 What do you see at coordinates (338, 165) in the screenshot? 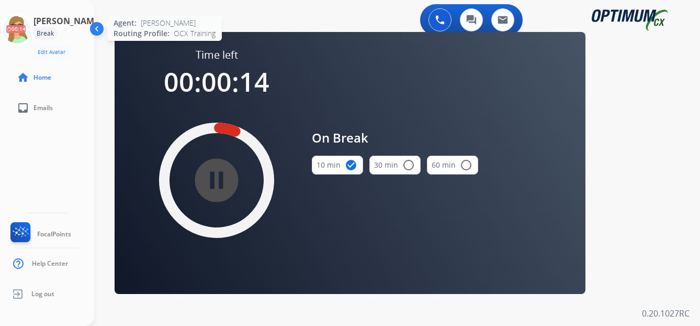
I see `button: 10 min` at bounding box center [338, 165].